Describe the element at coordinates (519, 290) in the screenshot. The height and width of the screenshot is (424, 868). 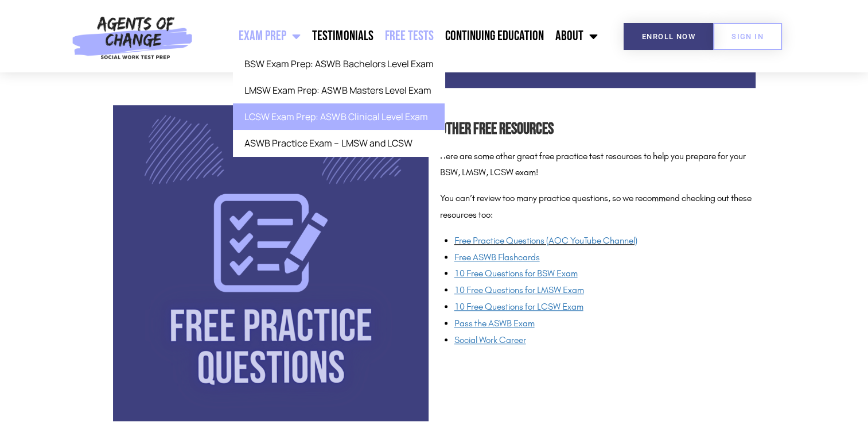
I see `a: 10 Free Questions for LMSW Exam` at that location.